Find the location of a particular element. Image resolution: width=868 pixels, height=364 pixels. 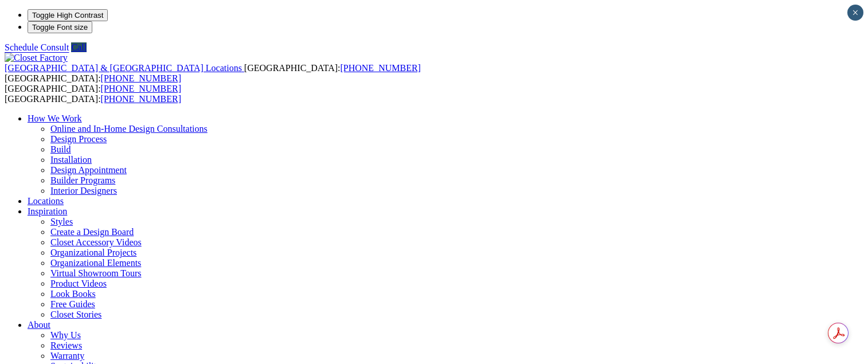

a: Virtual Showroom Tours is located at coordinates (96, 273).